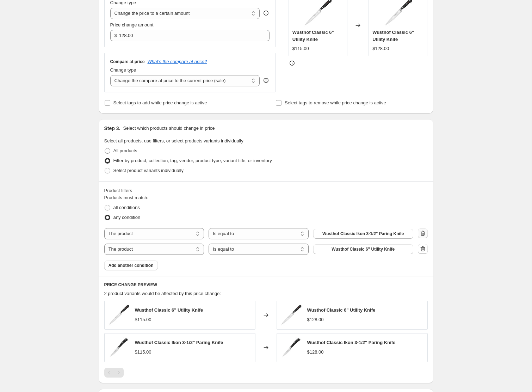 Image resolution: width=532 pixels, height=392 pixels. What do you see at coordinates (266, 191) in the screenshot?
I see `div: Product filters` at bounding box center [266, 191].